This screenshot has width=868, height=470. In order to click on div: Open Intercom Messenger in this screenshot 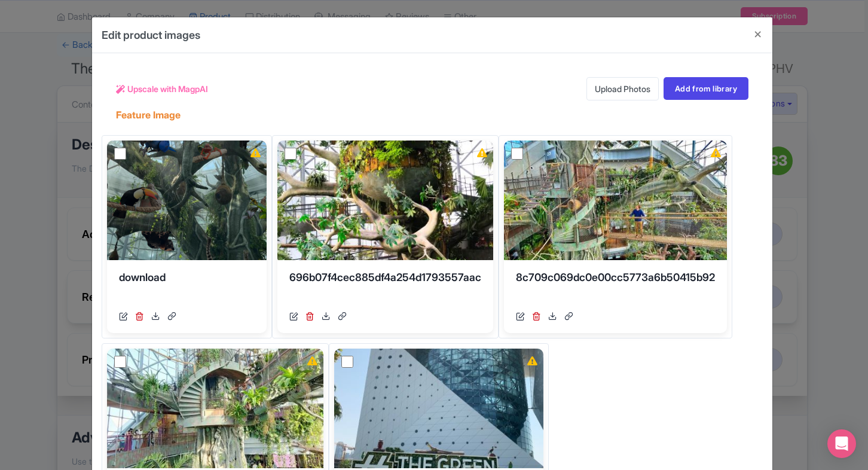, I will do `click(842, 444)`.